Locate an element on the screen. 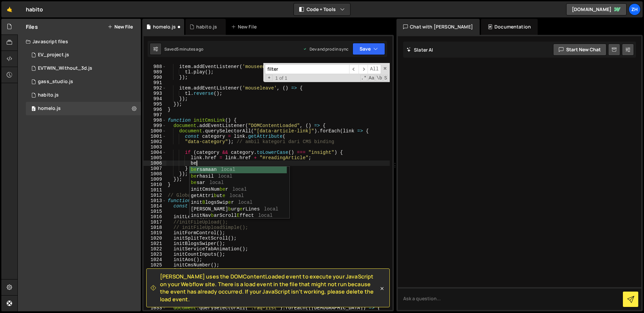  div: zh is located at coordinates (634, 9).